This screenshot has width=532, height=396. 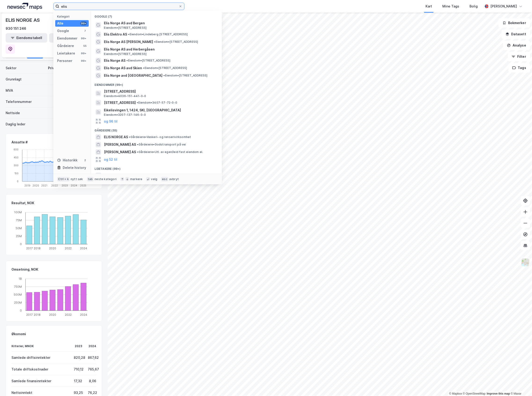 I want to click on div: 765,67, so click(x=92, y=369).